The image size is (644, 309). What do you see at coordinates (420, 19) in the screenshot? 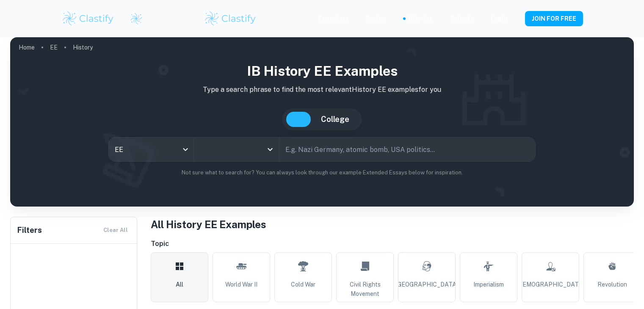
I see `div: Tutoring` at bounding box center [420, 19].